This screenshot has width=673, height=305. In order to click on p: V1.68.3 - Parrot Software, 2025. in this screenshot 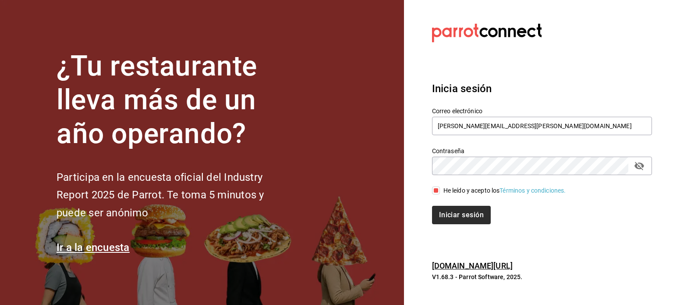, I will do `click(542, 277)`.